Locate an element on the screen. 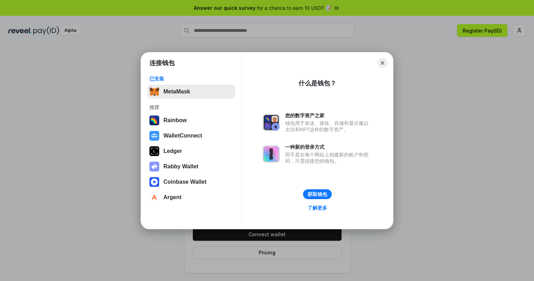 This screenshot has height=281, width=534. button: Rainbow is located at coordinates (191, 120).